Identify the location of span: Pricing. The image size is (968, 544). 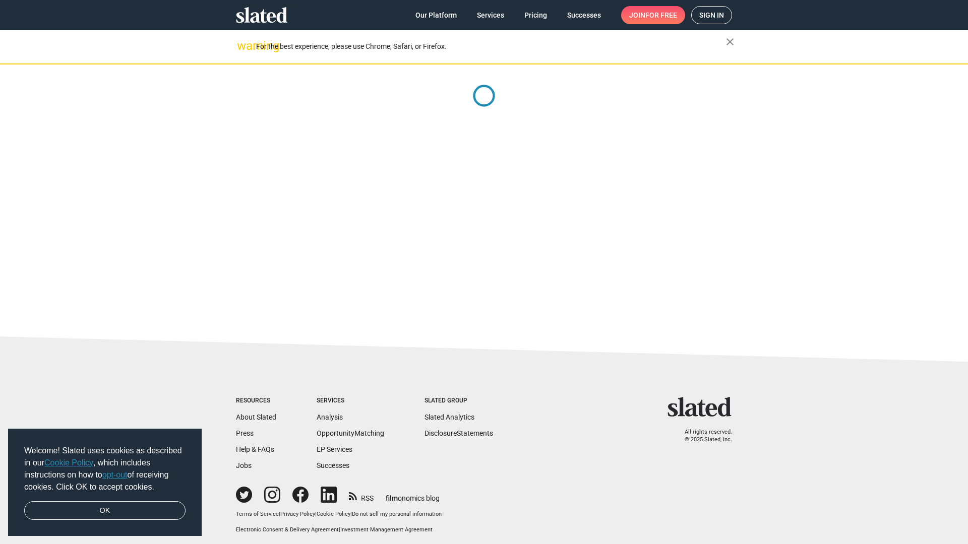
(535, 15).